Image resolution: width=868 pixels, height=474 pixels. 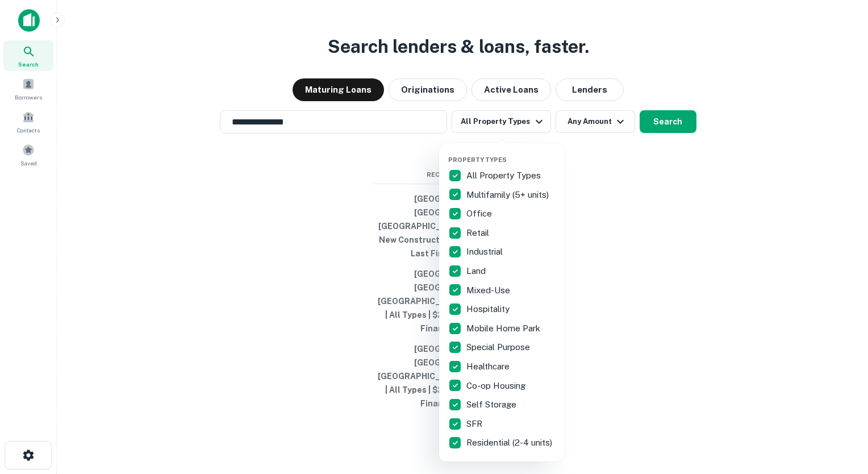 What do you see at coordinates (493, 404) in the screenshot?
I see `p: Self Storage` at bounding box center [493, 404].